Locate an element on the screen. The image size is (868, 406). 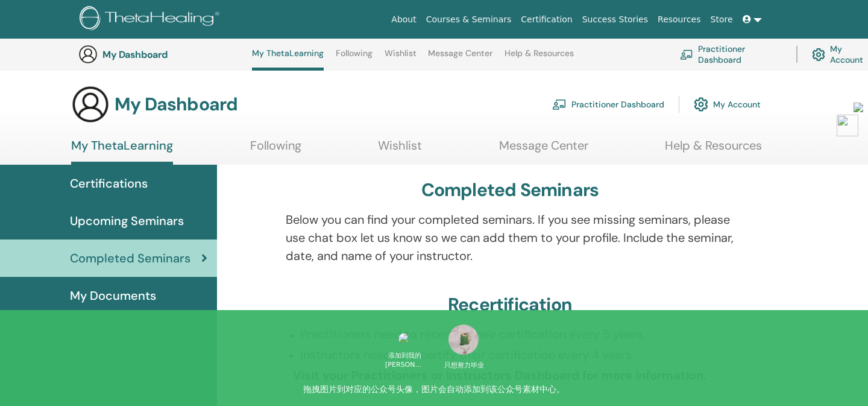
span: Completed Seminars is located at coordinates (130, 258).